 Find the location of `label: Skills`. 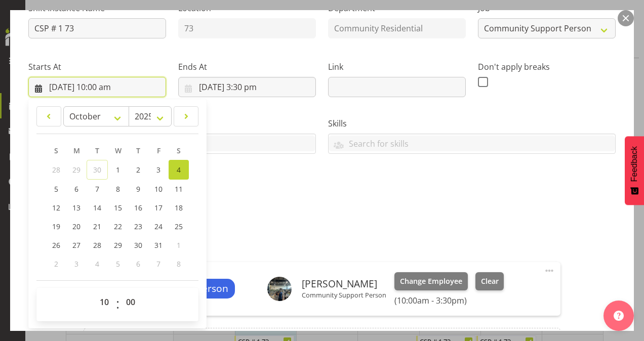

label: Skills is located at coordinates (472, 124).